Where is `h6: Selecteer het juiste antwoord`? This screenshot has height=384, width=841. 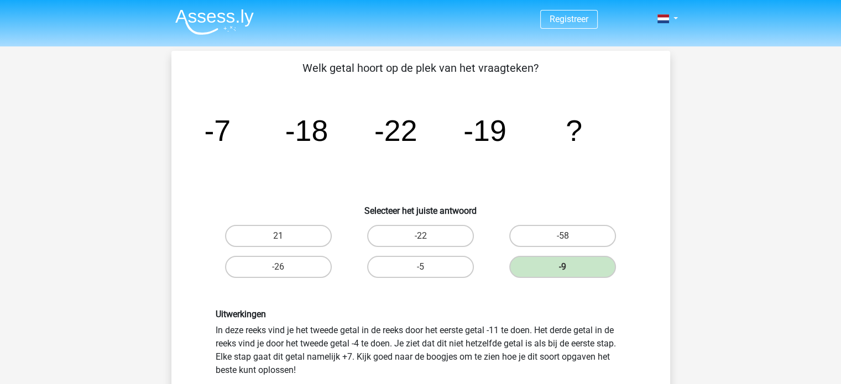
h6: Selecteer het juiste antwoord is located at coordinates (421, 206).